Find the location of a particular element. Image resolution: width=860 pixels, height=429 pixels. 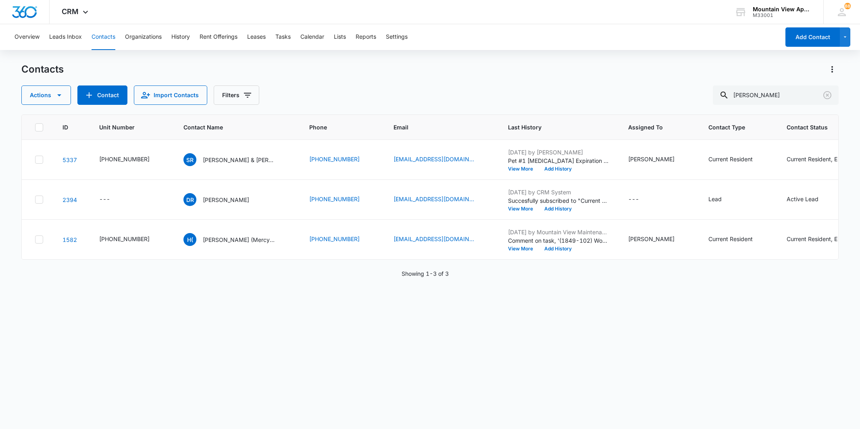

div: Contact Name - Dylan Raymond - Select to Edit Field is located at coordinates (223, 200).